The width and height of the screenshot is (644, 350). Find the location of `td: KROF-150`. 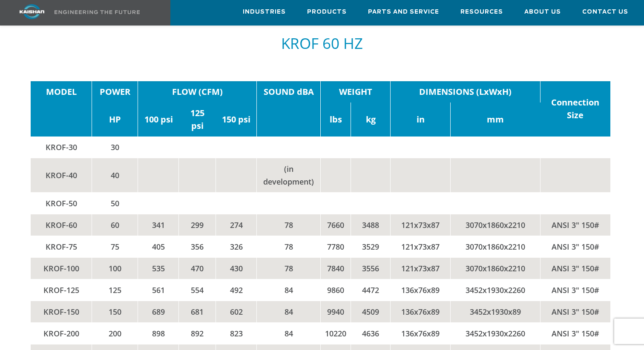

td: KROF-150 is located at coordinates (61, 312).